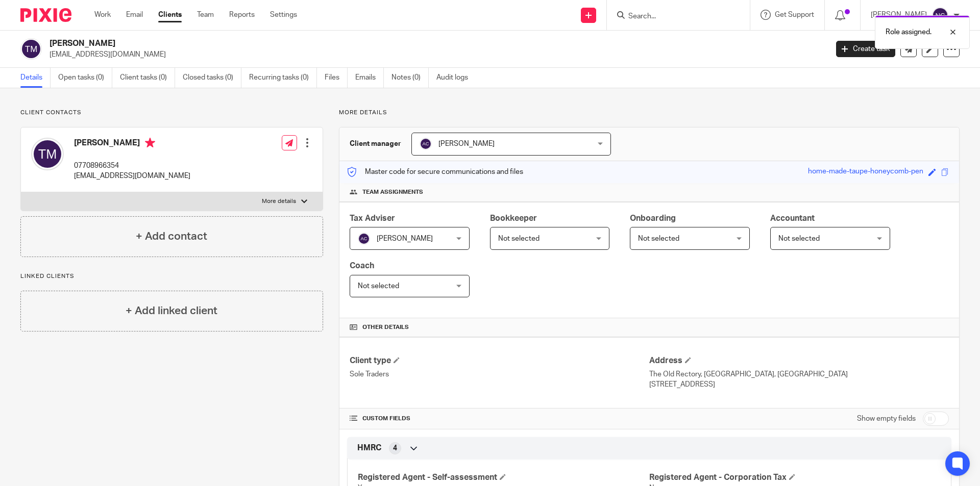  I want to click on span: Accountant, so click(793, 218).